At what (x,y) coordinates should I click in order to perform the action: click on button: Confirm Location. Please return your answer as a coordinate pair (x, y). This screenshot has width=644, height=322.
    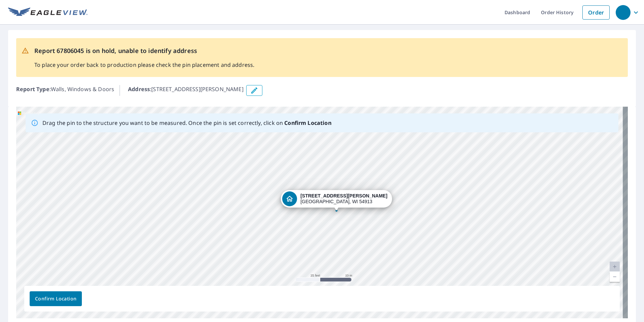
    Looking at the image, I should click on (56, 299).